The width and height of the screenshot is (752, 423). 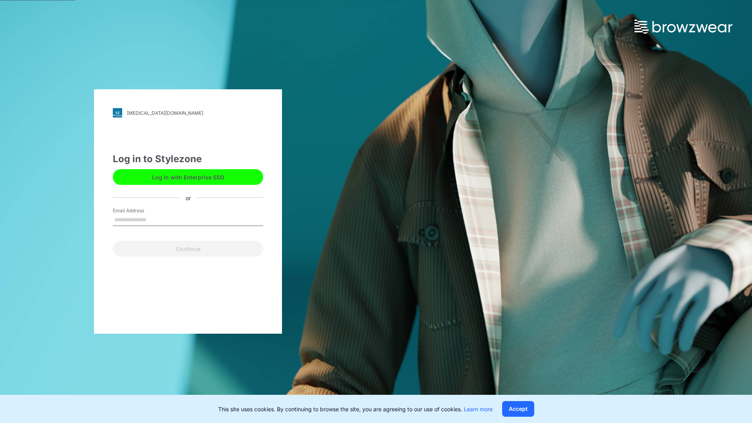 I want to click on img: browzwear-logo.73288ffb.svg, so click(x=683, y=27).